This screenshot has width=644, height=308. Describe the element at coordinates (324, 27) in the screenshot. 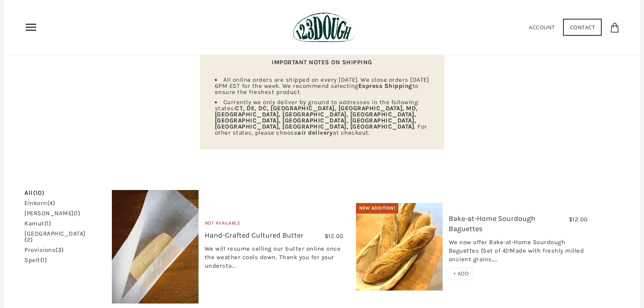

I see `img: 123Dough Bakery` at that location.